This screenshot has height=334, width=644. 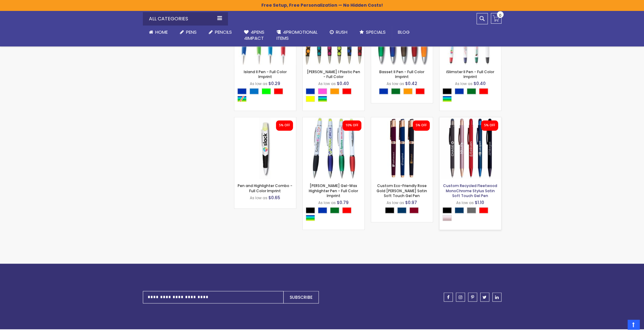 I want to click on span: Blog, so click(x=403, y=32).